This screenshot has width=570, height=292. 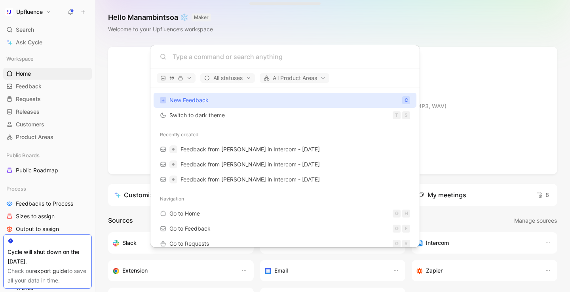 I want to click on div: R, so click(x=406, y=244).